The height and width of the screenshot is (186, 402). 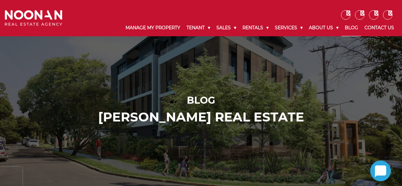 What do you see at coordinates (255, 28) in the screenshot?
I see `a: Rentals` at bounding box center [255, 28].